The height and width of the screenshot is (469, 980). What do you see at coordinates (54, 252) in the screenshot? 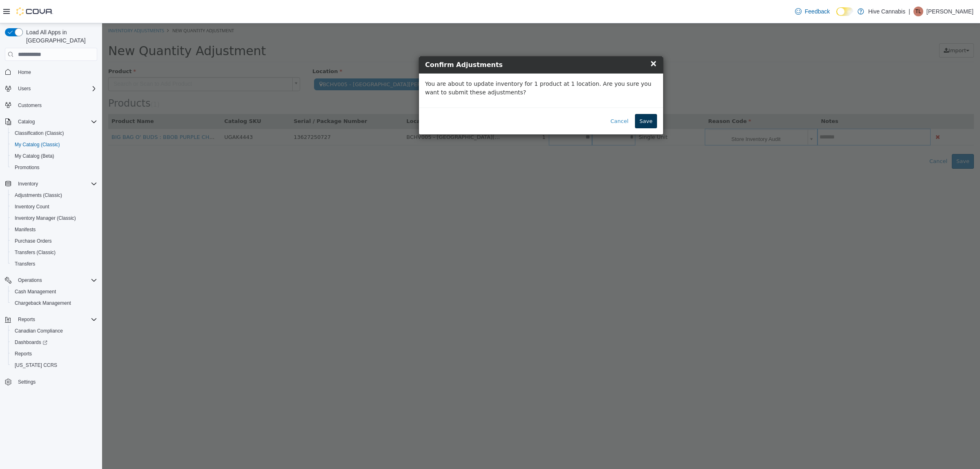
I see `button: Transfers (Classic)` at bounding box center [54, 252].